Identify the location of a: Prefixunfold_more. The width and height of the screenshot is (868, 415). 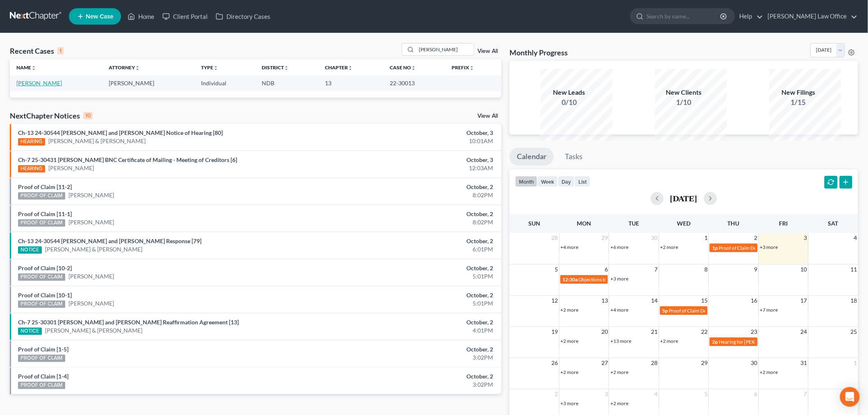
(463, 67).